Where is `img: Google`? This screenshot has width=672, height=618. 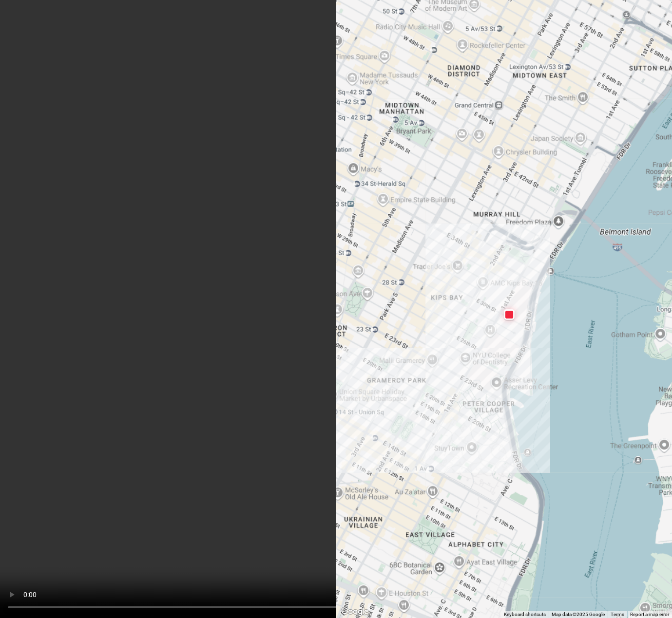 img: Google is located at coordinates (355, 612).